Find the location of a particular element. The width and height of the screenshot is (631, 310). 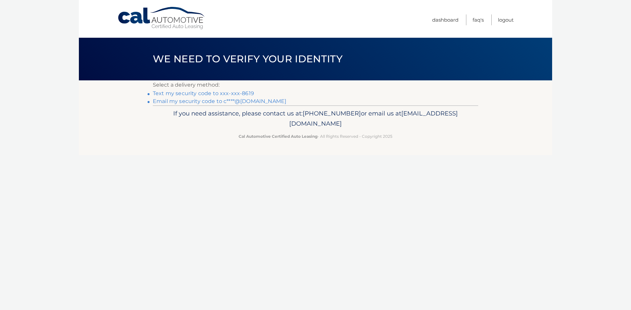

span: We need to verify your identity is located at coordinates (247, 59).